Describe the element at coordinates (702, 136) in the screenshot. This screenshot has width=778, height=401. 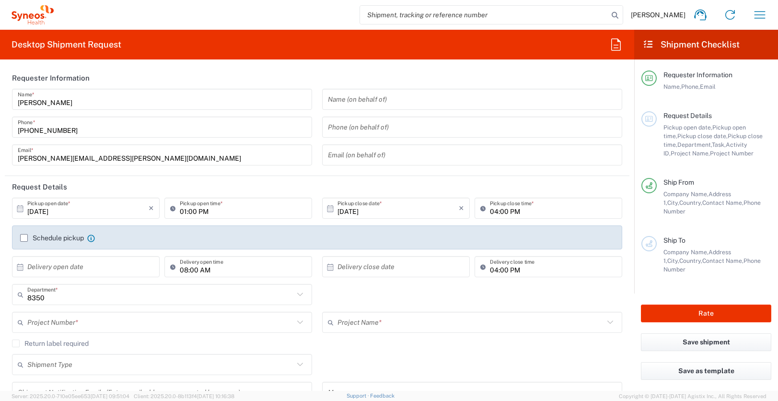
I see `span: Pickup close date,` at that location.